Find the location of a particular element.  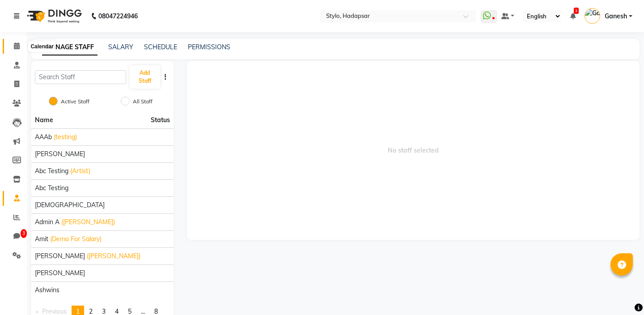

b: 08047224946 is located at coordinates (118, 16).